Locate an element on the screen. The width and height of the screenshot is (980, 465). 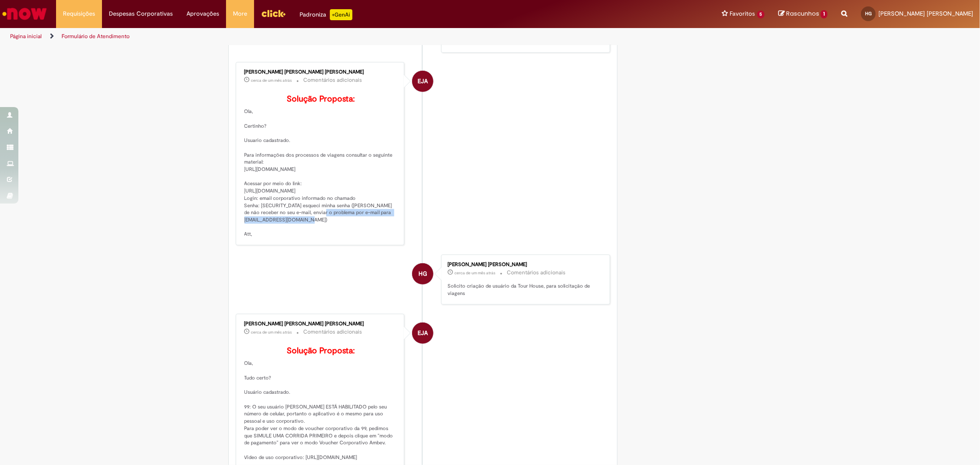
p: +GenAi is located at coordinates (341, 14).